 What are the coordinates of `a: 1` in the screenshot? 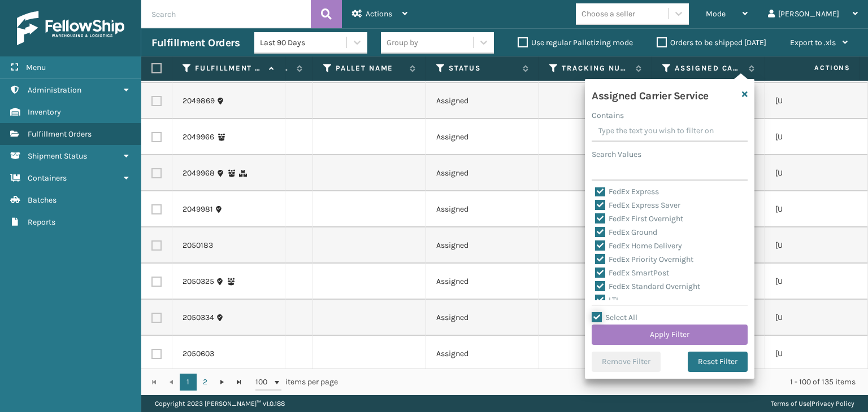 It's located at (188, 382).